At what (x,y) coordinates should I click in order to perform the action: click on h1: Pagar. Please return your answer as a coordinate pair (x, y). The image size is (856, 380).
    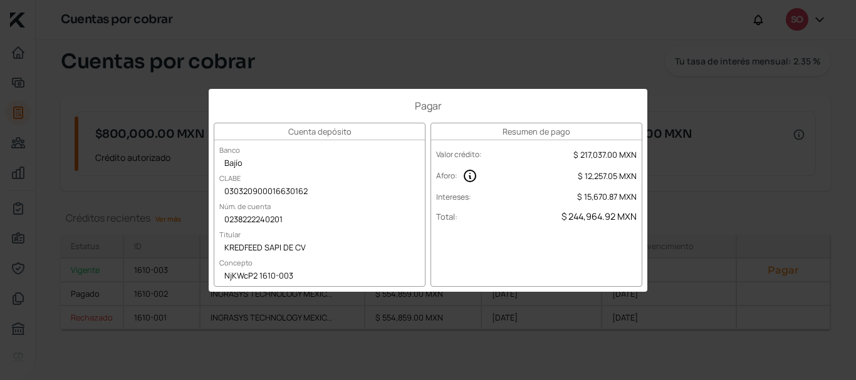
    Looking at the image, I should click on (428, 106).